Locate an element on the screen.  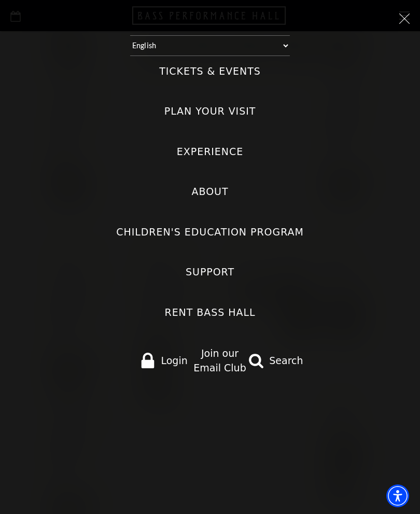
label: About is located at coordinates (210, 191).